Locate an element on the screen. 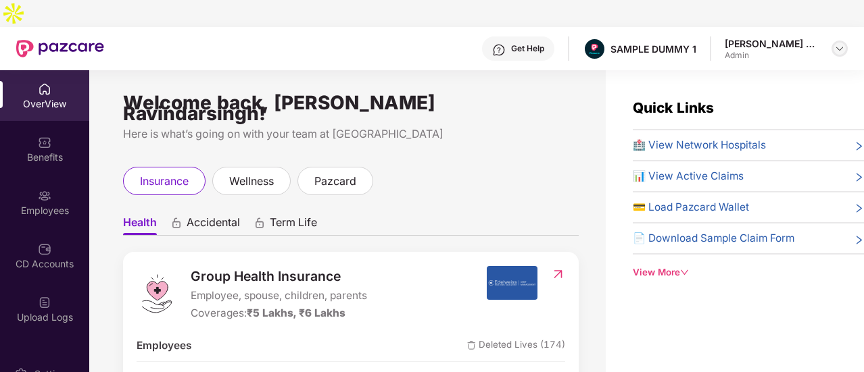 This screenshot has height=372, width=864. span: insurance is located at coordinates (164, 181).